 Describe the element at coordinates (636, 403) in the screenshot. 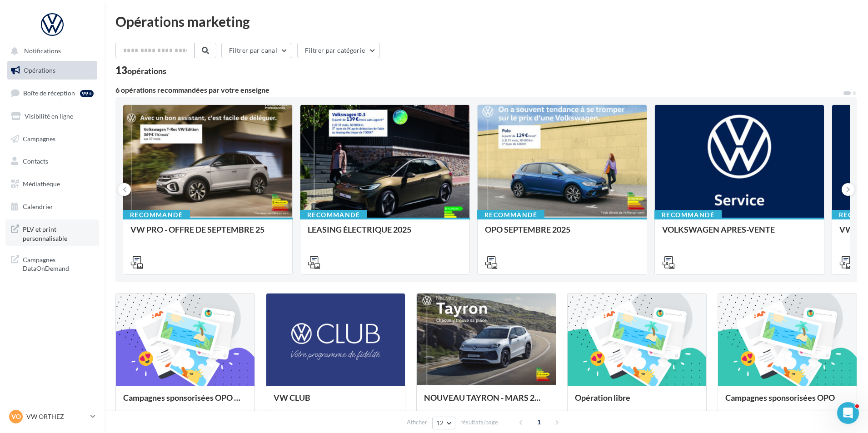

I see `div: Opération libre` at that location.